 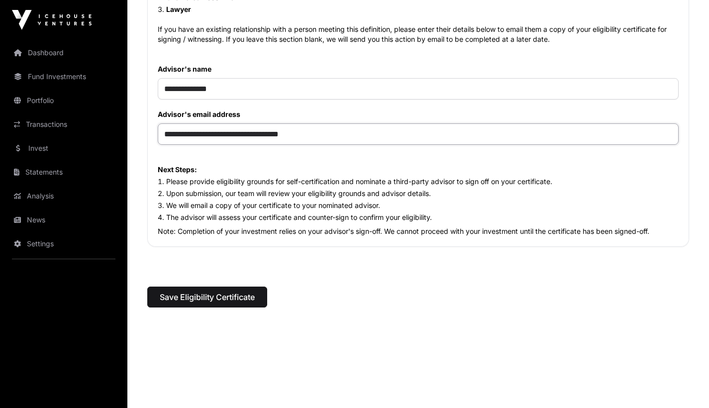 What do you see at coordinates (418, 217) in the screenshot?
I see `li: The advisor will assess your certificate and counter-sign to confirm your eligibility.` at bounding box center [418, 217].